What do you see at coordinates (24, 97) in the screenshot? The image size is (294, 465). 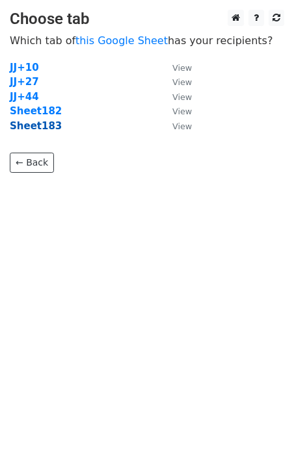 I see `strong: JJ+44` at bounding box center [24, 97].